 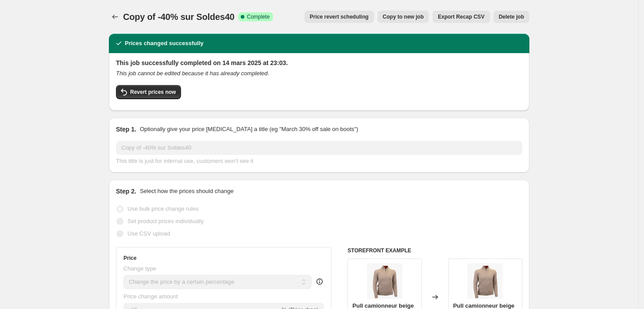 What do you see at coordinates (258, 17) in the screenshot?
I see `span: Complete` at bounding box center [258, 17].